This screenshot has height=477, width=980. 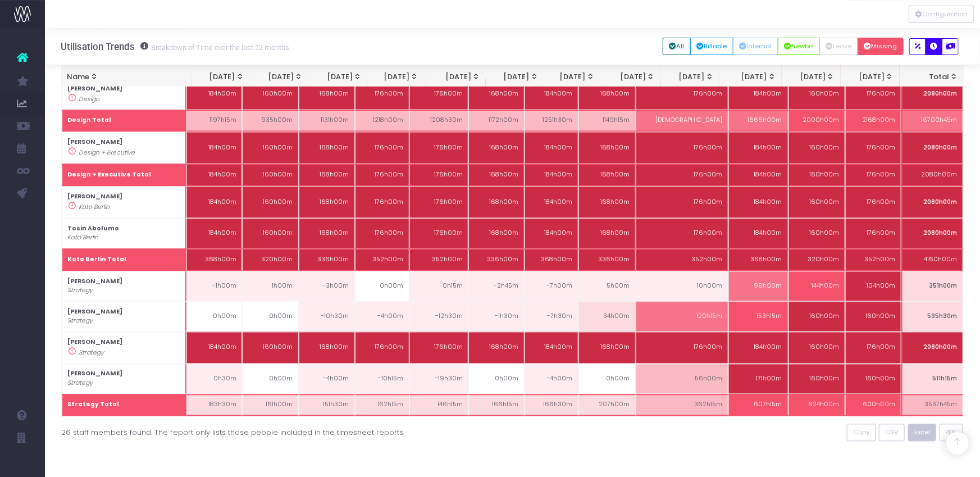 What do you see at coordinates (892, 433) in the screenshot?
I see `span: CSV` at bounding box center [892, 433].